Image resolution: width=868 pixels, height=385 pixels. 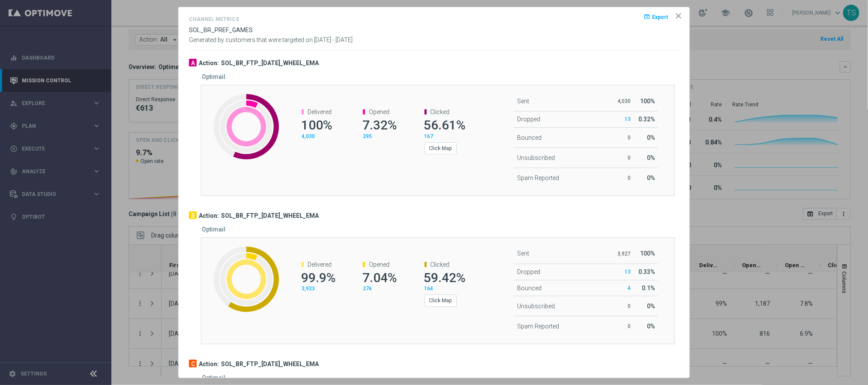 What do you see at coordinates (367, 288) in the screenshot?
I see `span: 276` at bounding box center [367, 288].